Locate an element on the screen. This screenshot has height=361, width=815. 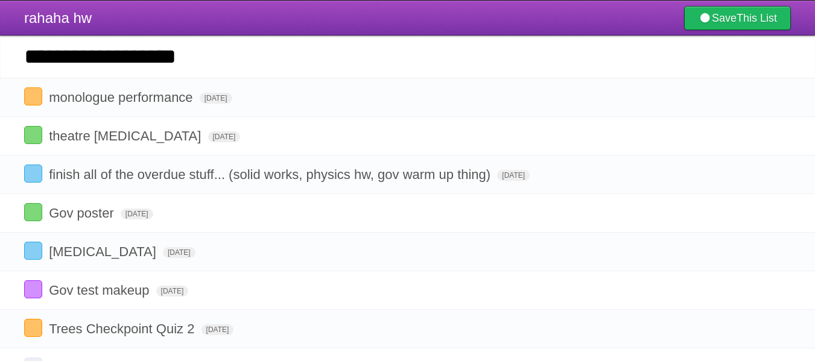
span: Gov test makeup is located at coordinates (100, 290).